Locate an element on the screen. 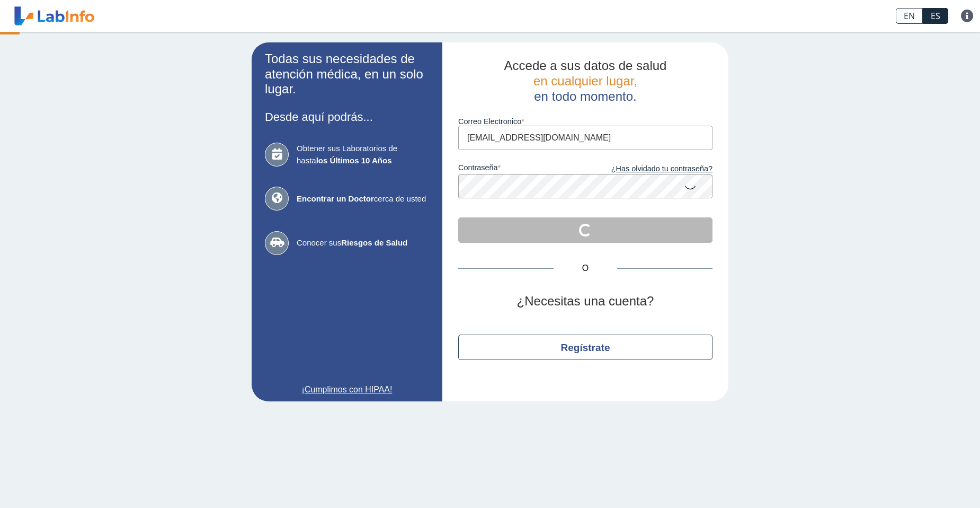 The width and height of the screenshot is (980, 508). label: contraseña is located at coordinates (521, 169).